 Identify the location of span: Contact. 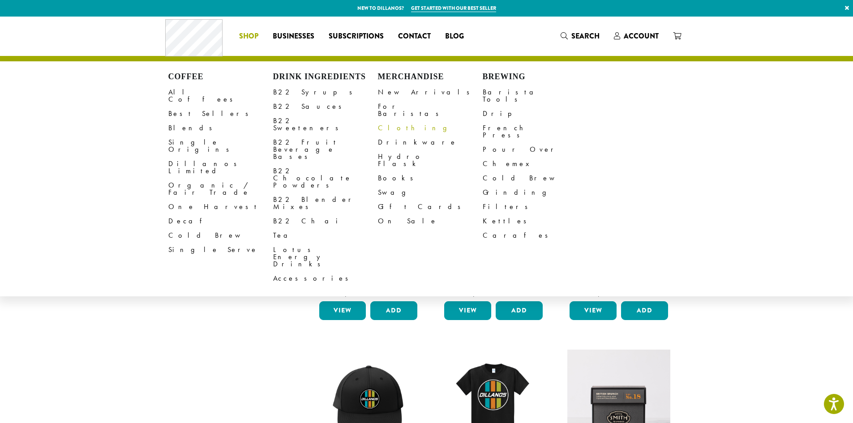
(414, 36).